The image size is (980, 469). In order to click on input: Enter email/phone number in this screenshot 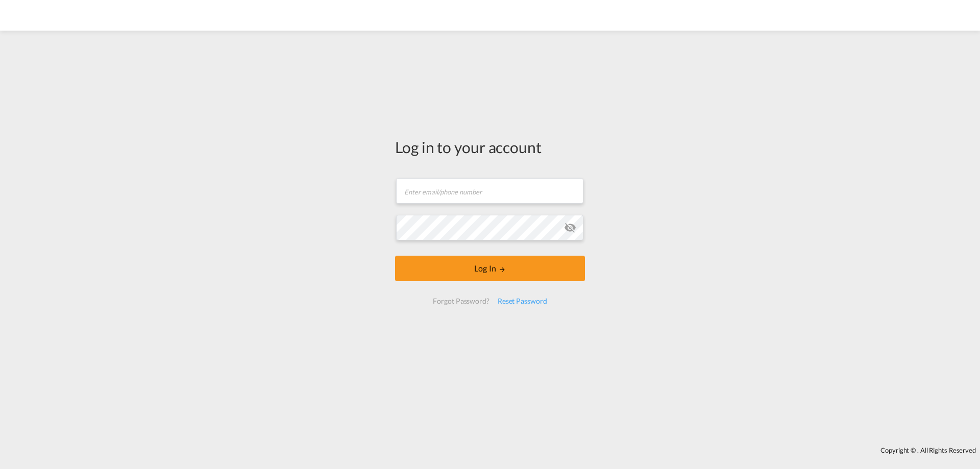, I will do `click(490, 191)`.